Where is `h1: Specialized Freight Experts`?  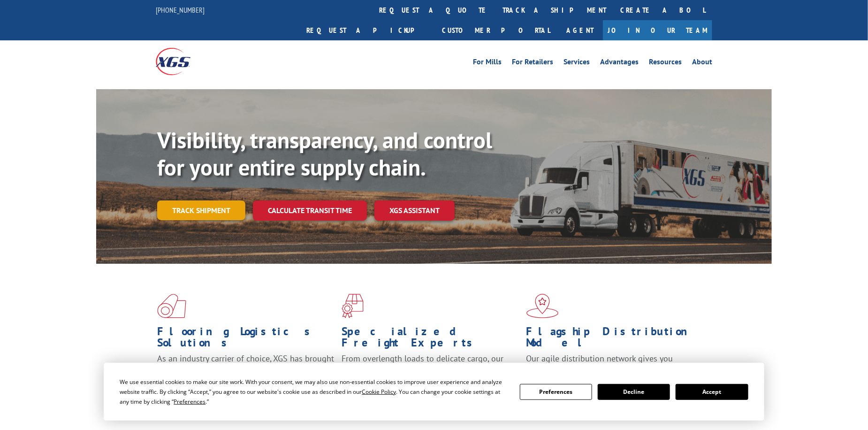 h1: Specialized Freight Experts is located at coordinates (430, 340).